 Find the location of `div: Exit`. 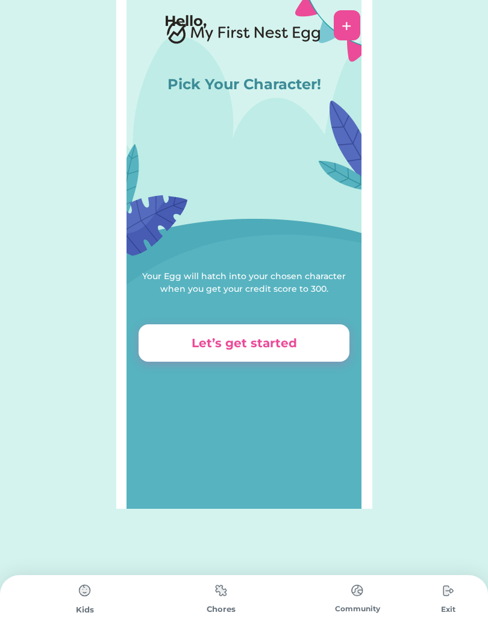

div: Exit is located at coordinates (448, 609).